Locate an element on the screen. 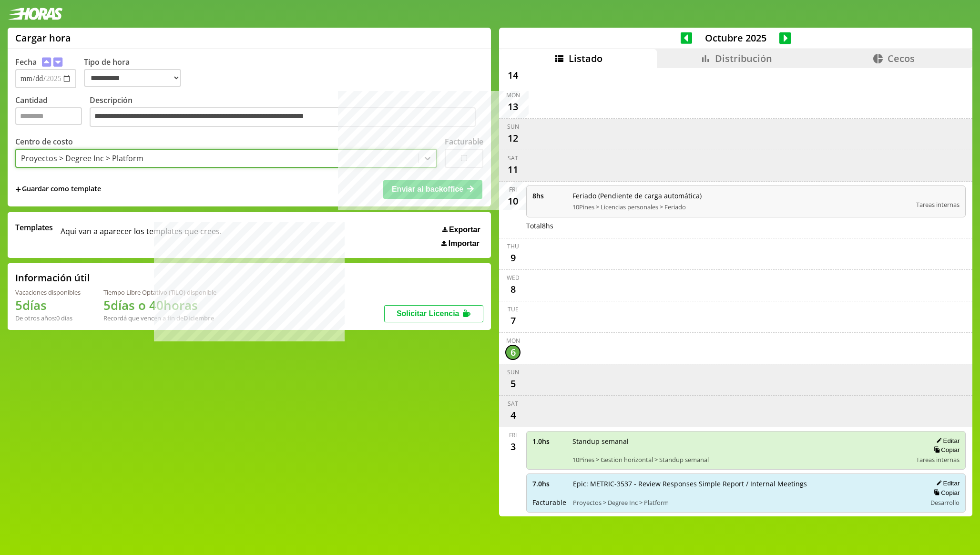 The height and width of the screenshot is (555, 980). label: Facturable is located at coordinates (464, 142).